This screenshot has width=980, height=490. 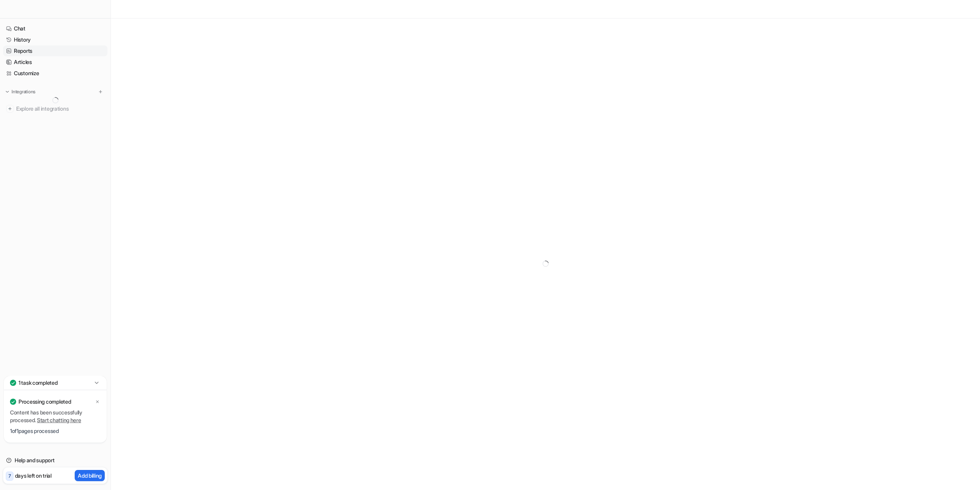 I want to click on button: Add billing, so click(x=90, y=475).